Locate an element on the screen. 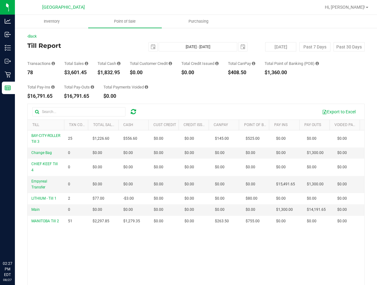 The image size is (377, 285). span: $1,226.60 is located at coordinates (101, 138).